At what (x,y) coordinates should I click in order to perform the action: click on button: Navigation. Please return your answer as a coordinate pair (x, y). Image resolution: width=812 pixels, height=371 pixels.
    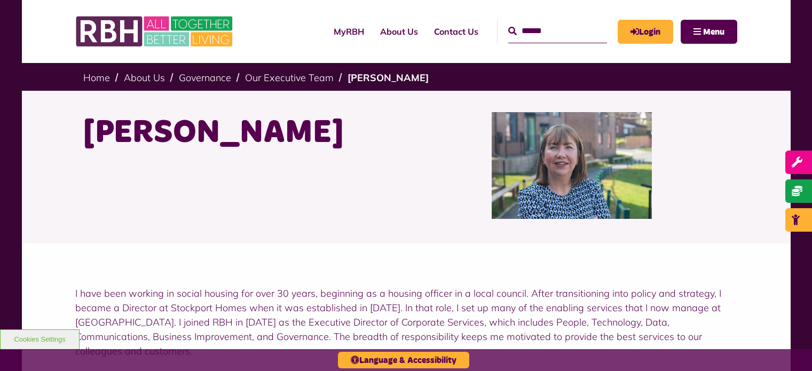
    Looking at the image, I should click on (709, 31).